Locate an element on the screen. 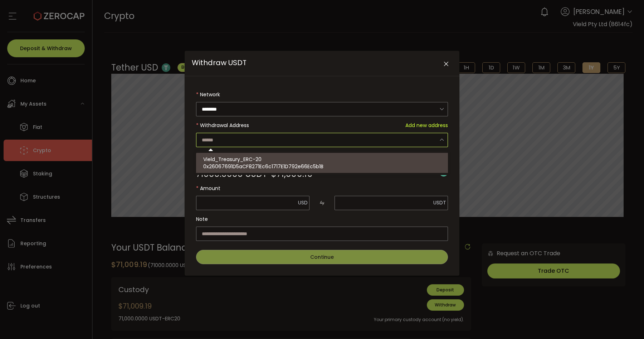  span: 0x26067691D5aCF8271Ec6c1717E1D792e66Ec5b1B is located at coordinates (263, 167).